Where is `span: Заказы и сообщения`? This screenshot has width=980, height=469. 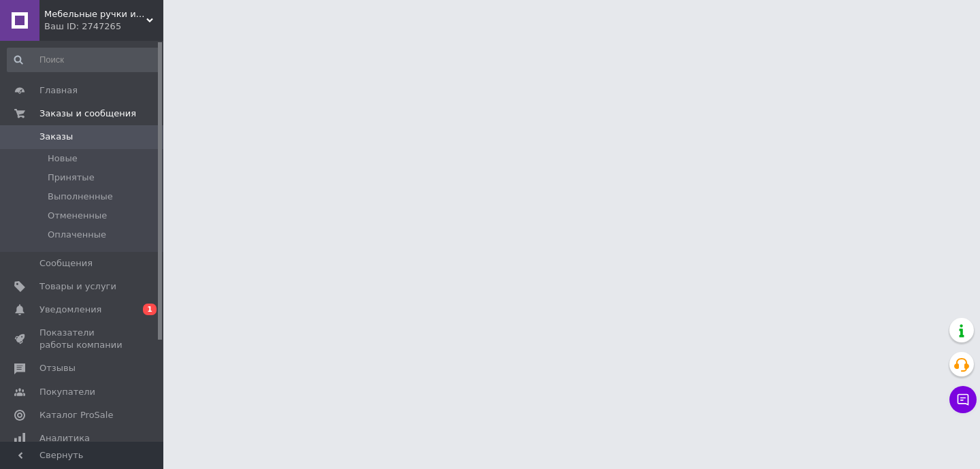 span: Заказы и сообщения is located at coordinates (88, 113).